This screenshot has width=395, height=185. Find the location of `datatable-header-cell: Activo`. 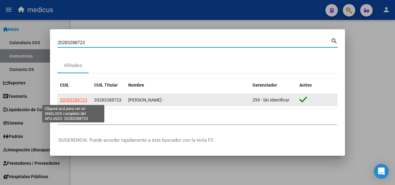

datatable-header-cell: Activo is located at coordinates (317, 85).